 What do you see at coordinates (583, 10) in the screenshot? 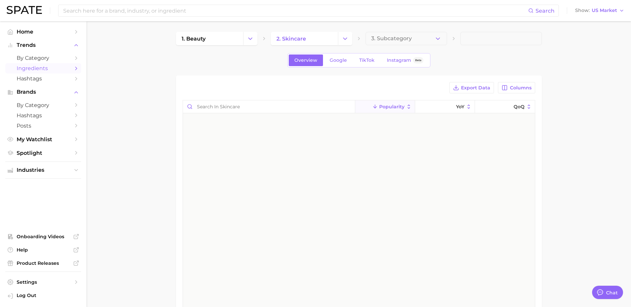
I see `span: Show` at bounding box center [583, 10].